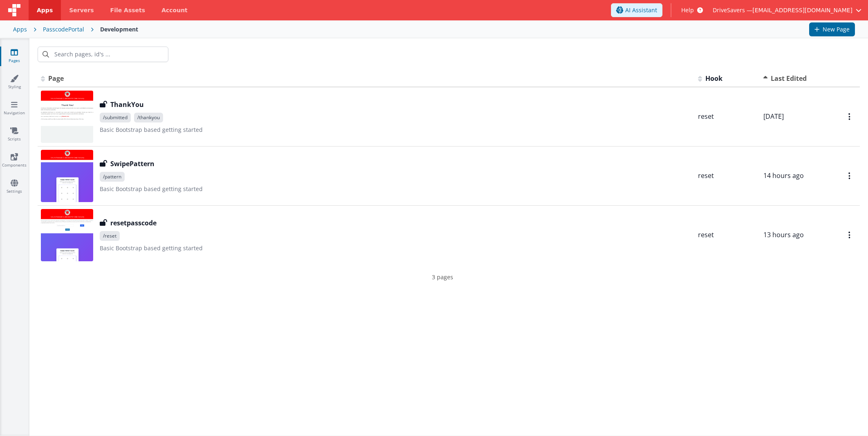 The width and height of the screenshot is (868, 436). Describe the element at coordinates (56, 78) in the screenshot. I see `span: Page` at that location.